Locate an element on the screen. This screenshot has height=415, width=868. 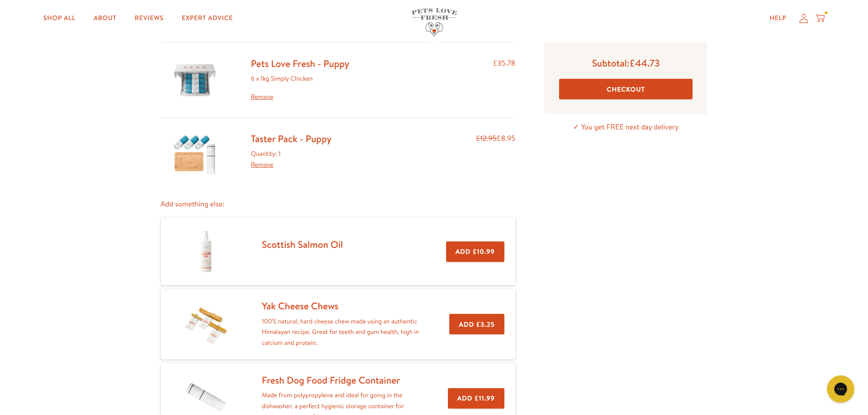
button: Gorgias live chat is located at coordinates (18, 17).